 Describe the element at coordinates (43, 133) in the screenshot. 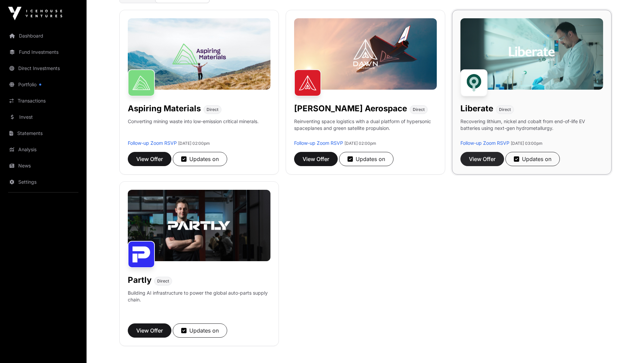

I see `a: Statements` at that location.